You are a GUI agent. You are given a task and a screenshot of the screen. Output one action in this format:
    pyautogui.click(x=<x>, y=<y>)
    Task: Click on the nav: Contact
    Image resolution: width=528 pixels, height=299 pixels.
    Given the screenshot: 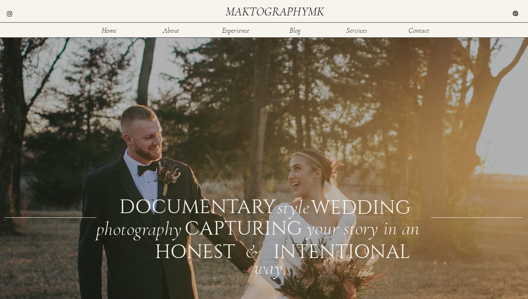 What is the action you would take?
    pyautogui.click(x=419, y=30)
    